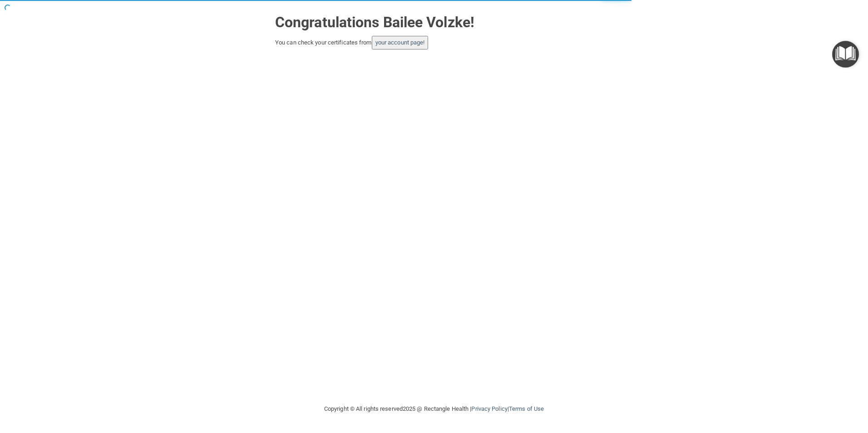 This screenshot has width=868, height=433. Describe the element at coordinates (434, 43) in the screenshot. I see `div: You can check your certificates from` at that location.